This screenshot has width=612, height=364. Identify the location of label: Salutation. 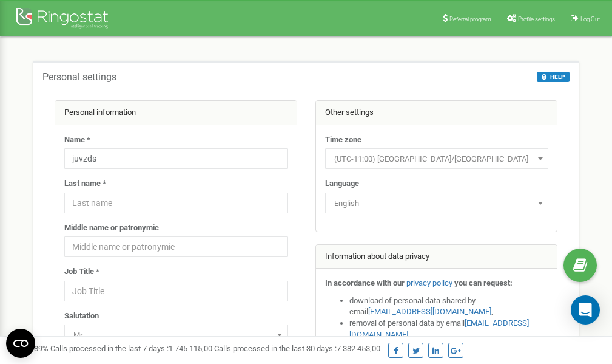
(81, 316).